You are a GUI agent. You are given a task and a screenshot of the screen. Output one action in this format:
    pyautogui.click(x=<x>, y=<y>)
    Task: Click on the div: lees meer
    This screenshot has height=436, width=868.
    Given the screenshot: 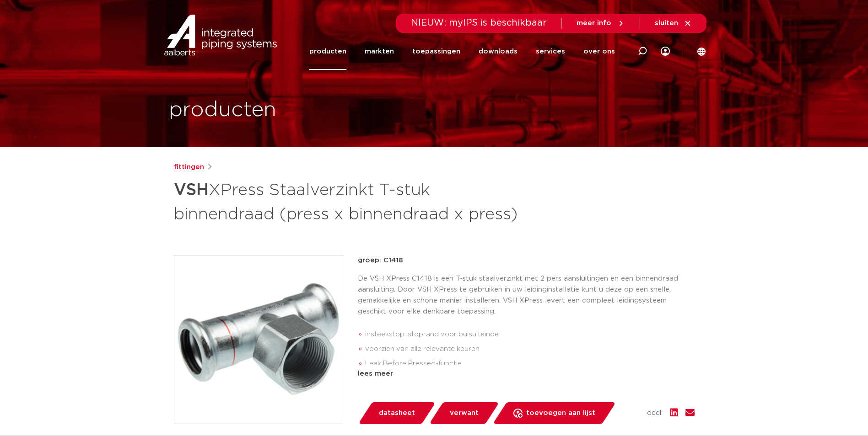 What is the action you would take?
    pyautogui.click(x=526, y=374)
    